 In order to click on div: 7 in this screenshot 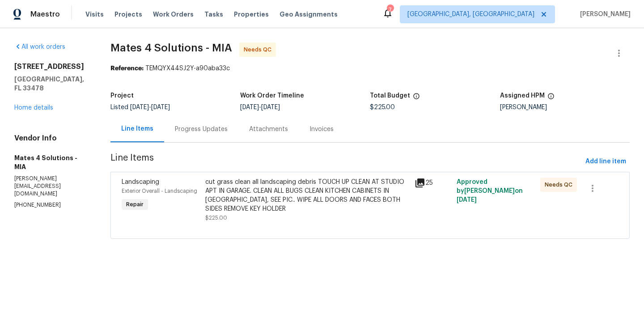, I will do `click(390, 10)`.